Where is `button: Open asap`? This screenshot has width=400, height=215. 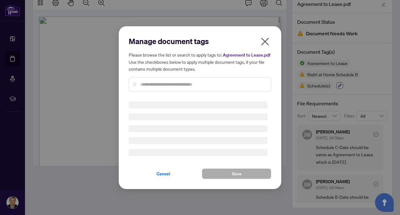 button: Open asap is located at coordinates (384, 203).